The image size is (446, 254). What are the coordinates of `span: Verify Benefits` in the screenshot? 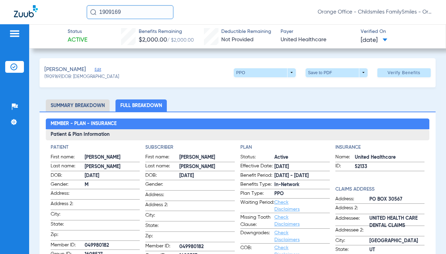 It's located at (404, 73).